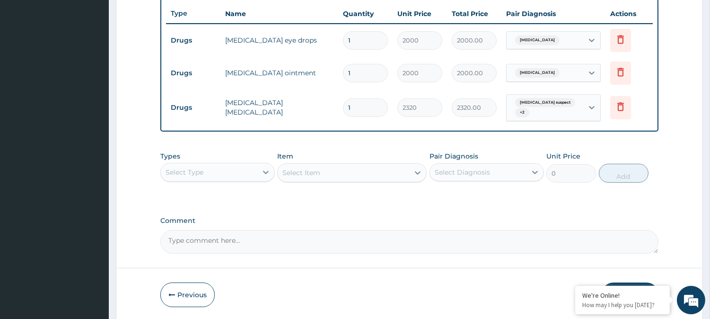 Image resolution: width=710 pixels, height=319 pixels. I want to click on label: Unit Price, so click(563, 156).